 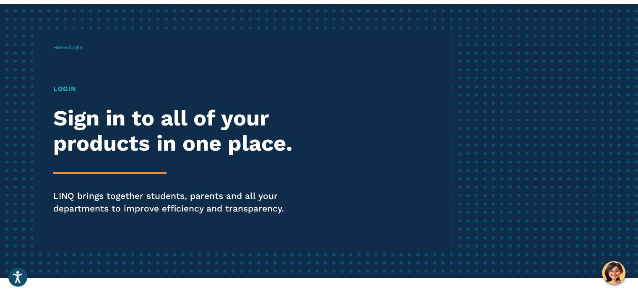 I want to click on button: Hello, have a question? Let’s chat., so click(x=614, y=273).